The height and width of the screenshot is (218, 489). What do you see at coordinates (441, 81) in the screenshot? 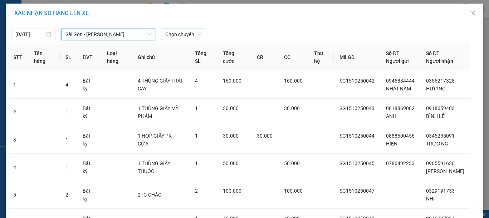
I see `span: 0356217328` at bounding box center [441, 81].